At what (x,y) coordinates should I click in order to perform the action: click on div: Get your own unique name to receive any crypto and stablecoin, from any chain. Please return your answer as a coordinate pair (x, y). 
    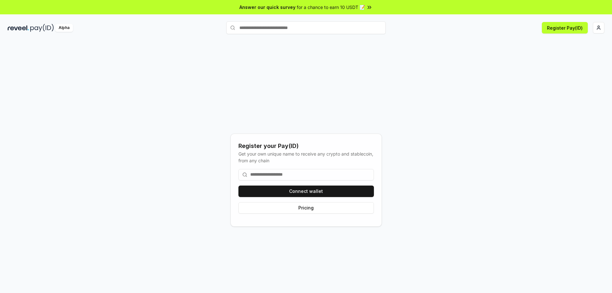
    Looking at the image, I should click on (306, 157).